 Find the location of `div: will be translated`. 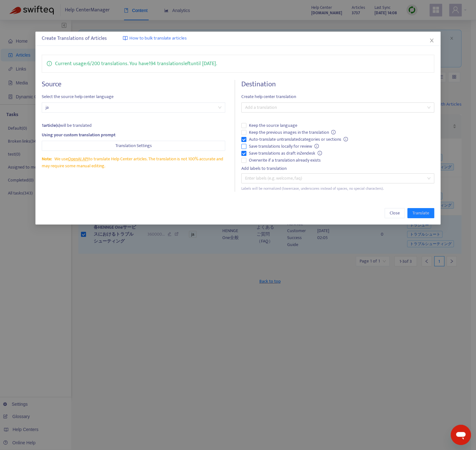

div: will be translated is located at coordinates (134, 126).